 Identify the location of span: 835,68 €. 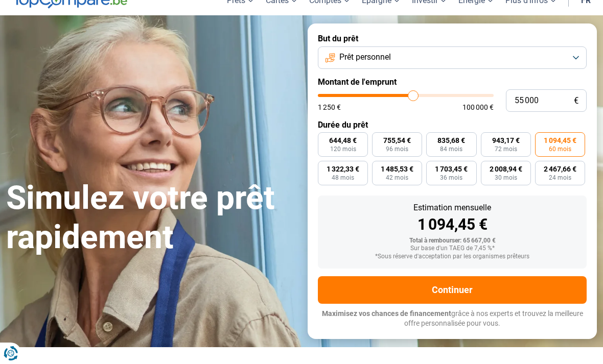
(452, 140).